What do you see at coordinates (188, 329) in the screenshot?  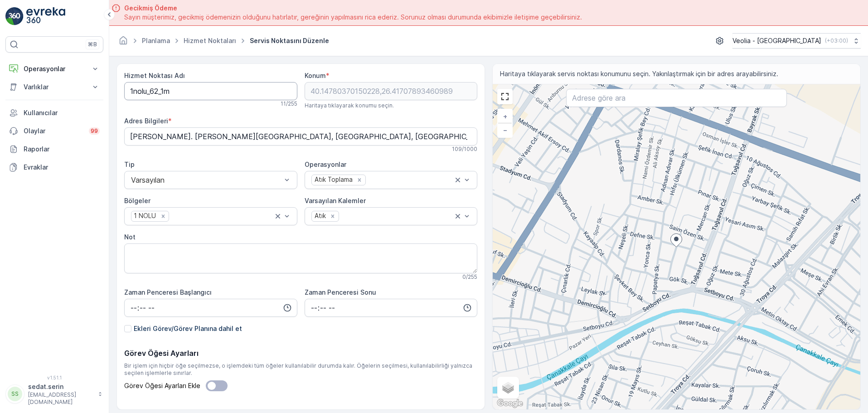 I see `p: Ekleri Görev/Görev Planına dahil et` at bounding box center [188, 329].